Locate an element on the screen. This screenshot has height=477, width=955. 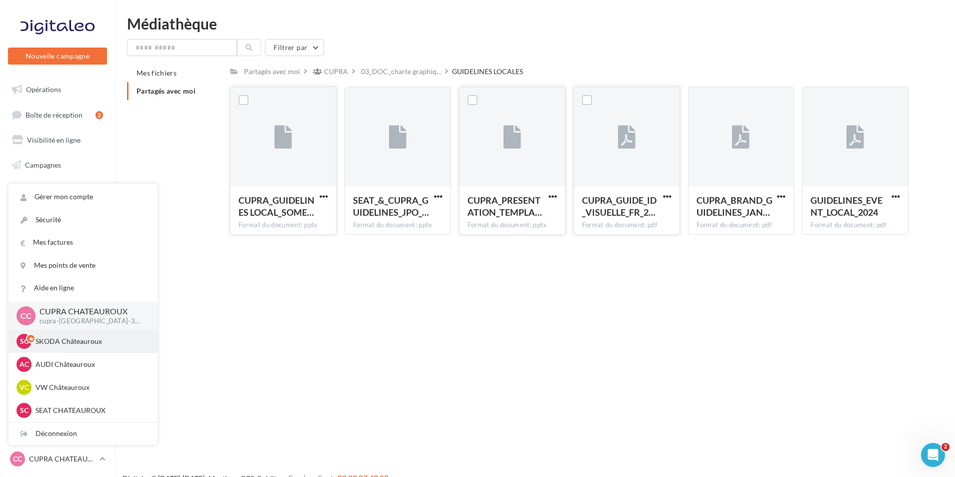
p: SKODA Châteauroux is located at coordinates (91, 341).